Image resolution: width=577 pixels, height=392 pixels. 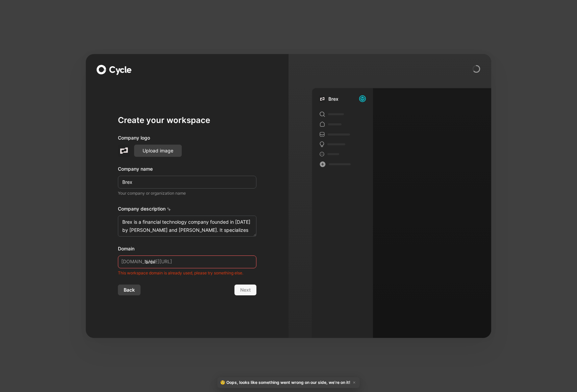 What do you see at coordinates (289, 382) in the screenshot?
I see `div: 🧐 Oops, looks like something went wrong on our side, we’re on it!` at bounding box center [289, 382].